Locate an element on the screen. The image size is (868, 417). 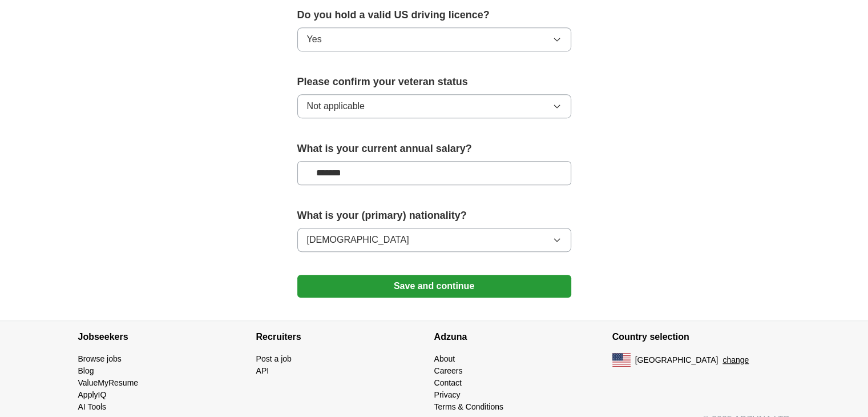
img: US flag is located at coordinates (621, 359).